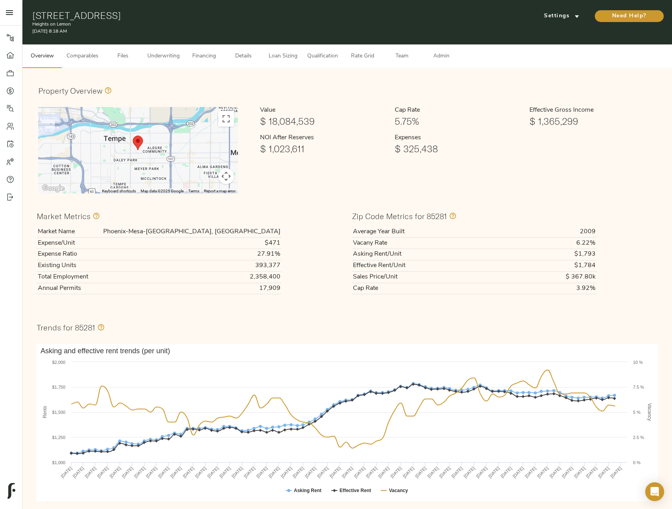 Image resolution: width=672 pixels, height=509 pixels. What do you see at coordinates (11, 491) in the screenshot?
I see `img: logo` at bounding box center [11, 491].